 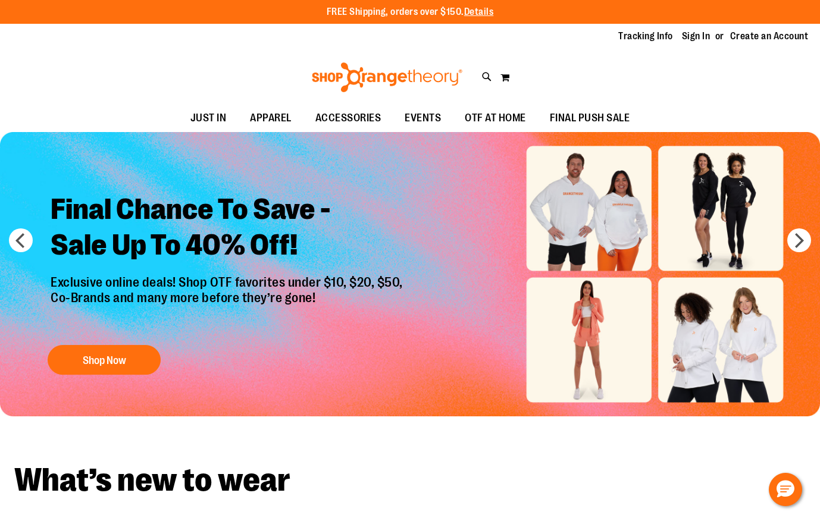 What do you see at coordinates (228, 304) in the screenshot?
I see `p: Exclusive online deals! Shop OTF favorites under $10, $20, $50, Co-Brands and many more before th...` at bounding box center [228, 304].